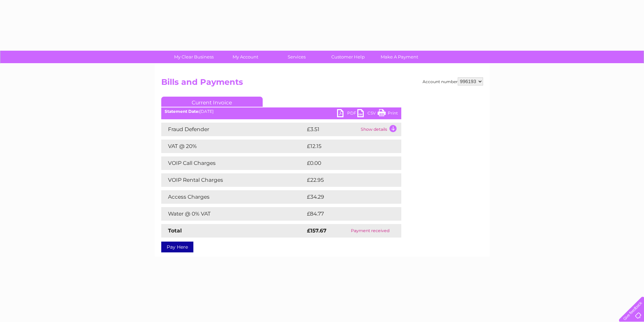 The width and height of the screenshot is (644, 322). What do you see at coordinates (346, 163) in the screenshot?
I see `td: £0.00` at bounding box center [346, 163].